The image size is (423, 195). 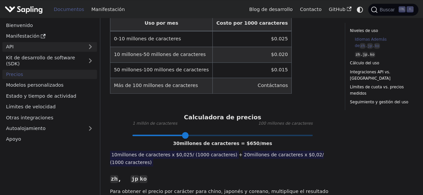 What do you see at coordinates (410, 9) in the screenshot?
I see `kbd: K` at bounding box center [410, 9].